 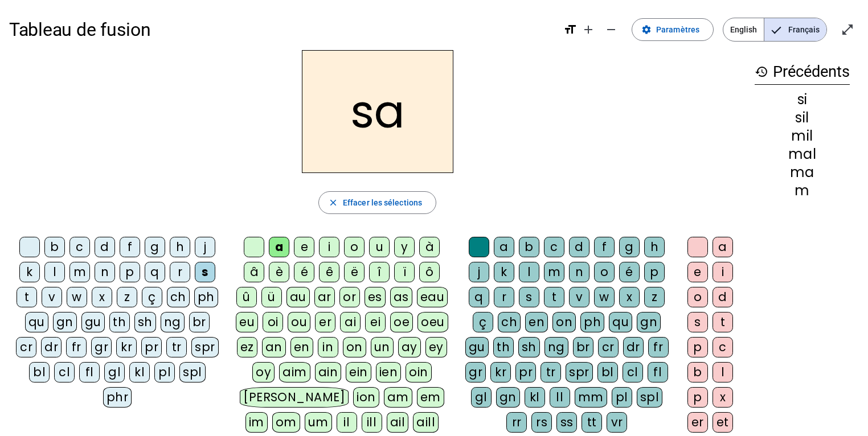 What do you see at coordinates (743, 29) in the screenshot?
I see `span: English` at bounding box center [743, 29].